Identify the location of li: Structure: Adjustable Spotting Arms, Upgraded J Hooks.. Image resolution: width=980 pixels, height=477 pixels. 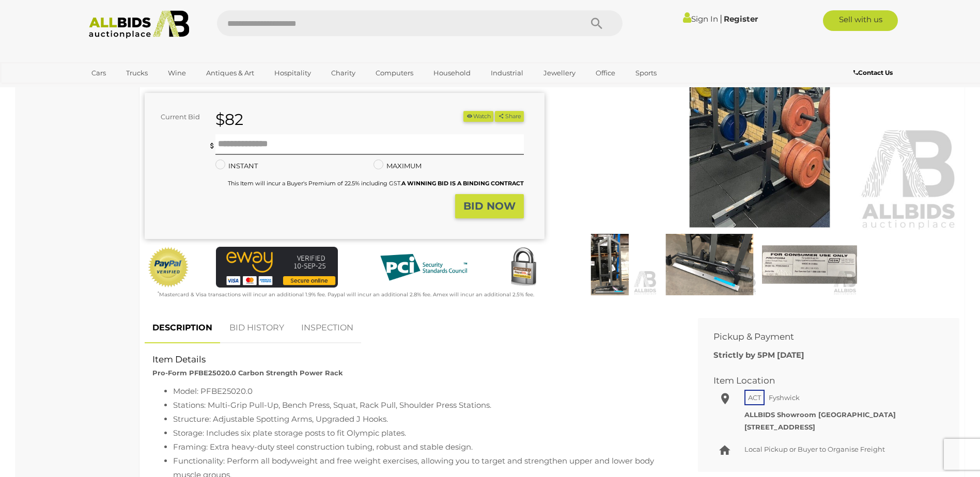
(424, 419).